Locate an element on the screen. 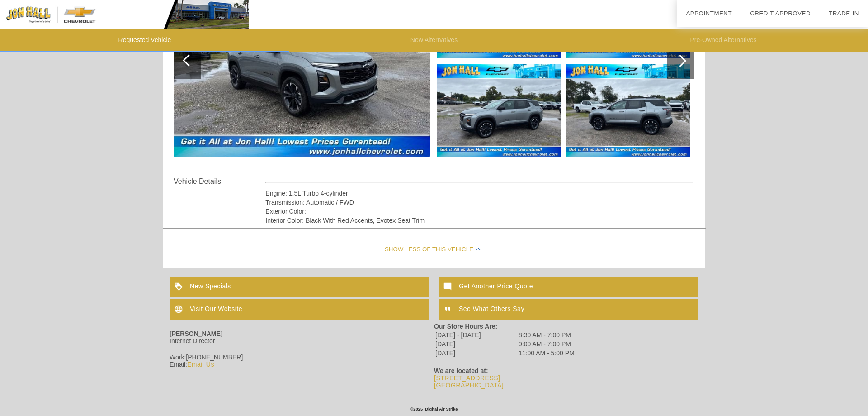 The height and width of the screenshot is (416, 868). li: New Alternatives is located at coordinates (434, 41).